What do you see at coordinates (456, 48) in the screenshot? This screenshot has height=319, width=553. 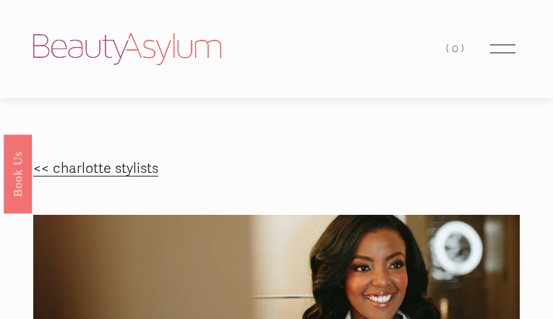 I see `a: 0 items in cart` at bounding box center [456, 48].